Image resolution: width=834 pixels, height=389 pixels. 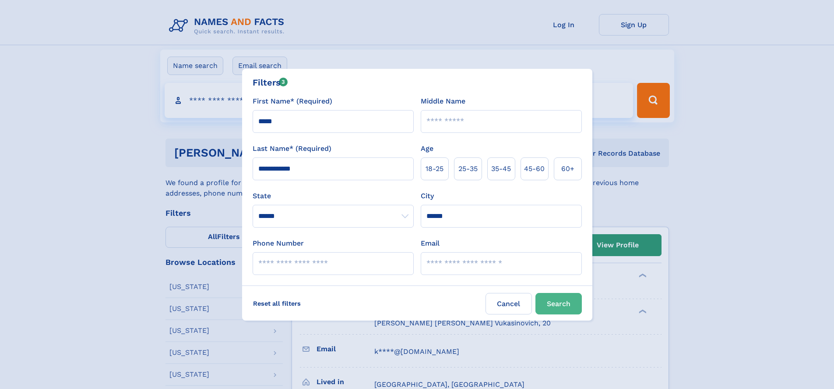 I want to click on label: Phone Number, so click(x=278, y=243).